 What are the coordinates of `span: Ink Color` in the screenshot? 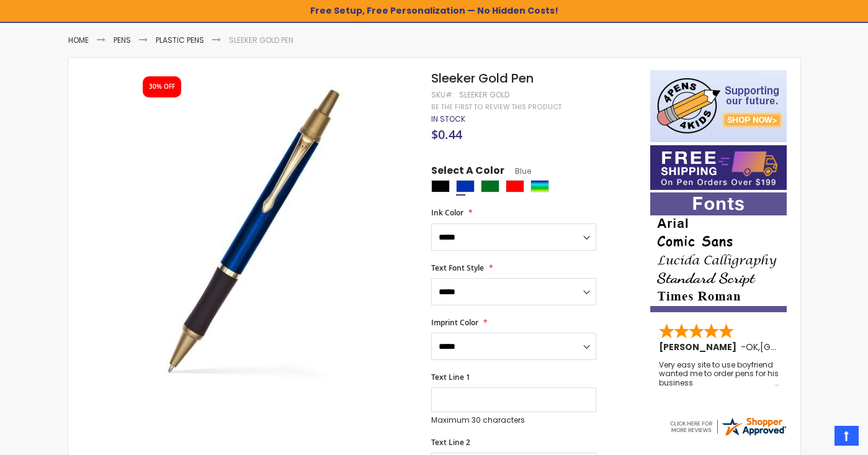 It's located at (448, 212).